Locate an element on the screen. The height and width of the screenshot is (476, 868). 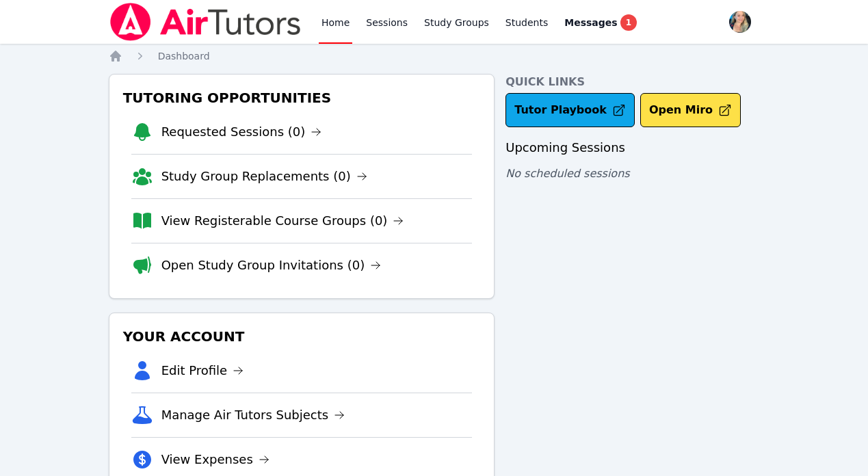
a: Requested Sessions (0) is located at coordinates (241, 132).